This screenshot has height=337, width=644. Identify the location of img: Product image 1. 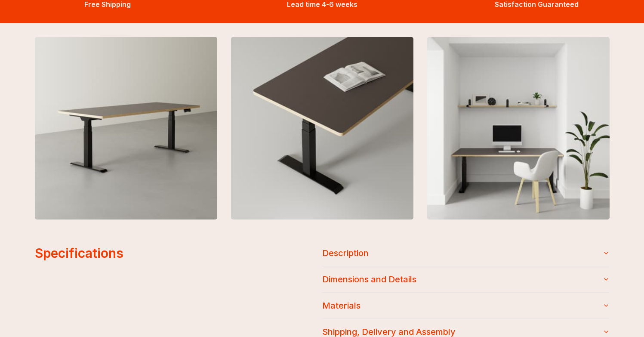
(126, 128).